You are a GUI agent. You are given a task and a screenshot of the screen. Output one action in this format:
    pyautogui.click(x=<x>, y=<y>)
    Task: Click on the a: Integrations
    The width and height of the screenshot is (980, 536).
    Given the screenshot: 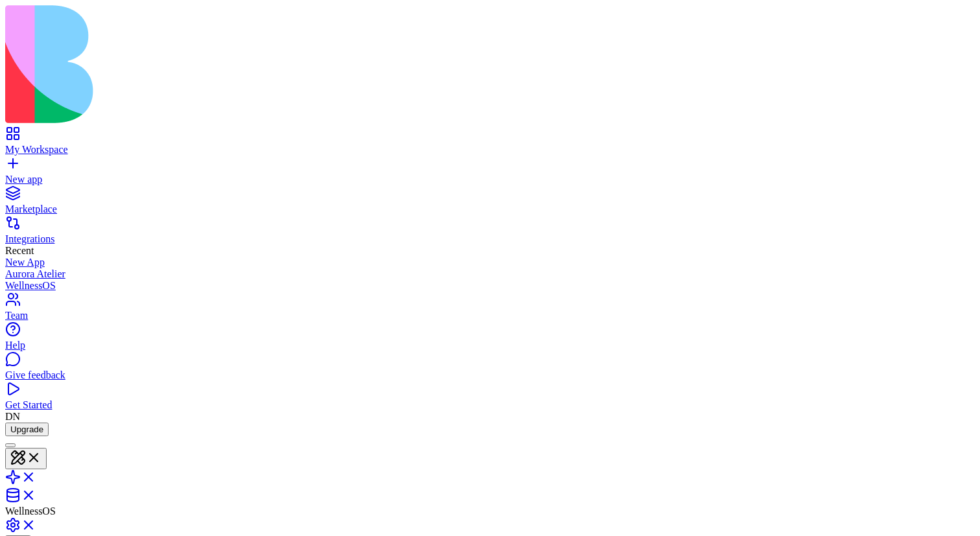 What is the action you would take?
    pyautogui.click(x=490, y=233)
    